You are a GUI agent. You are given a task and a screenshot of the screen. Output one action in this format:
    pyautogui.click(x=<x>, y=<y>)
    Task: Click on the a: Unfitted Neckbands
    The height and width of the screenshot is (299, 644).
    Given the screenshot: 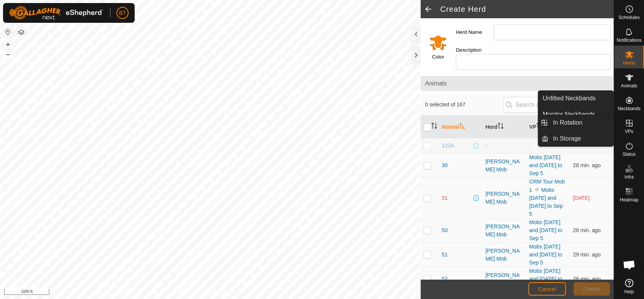 What is the action you would take?
    pyautogui.click(x=576, y=99)
    